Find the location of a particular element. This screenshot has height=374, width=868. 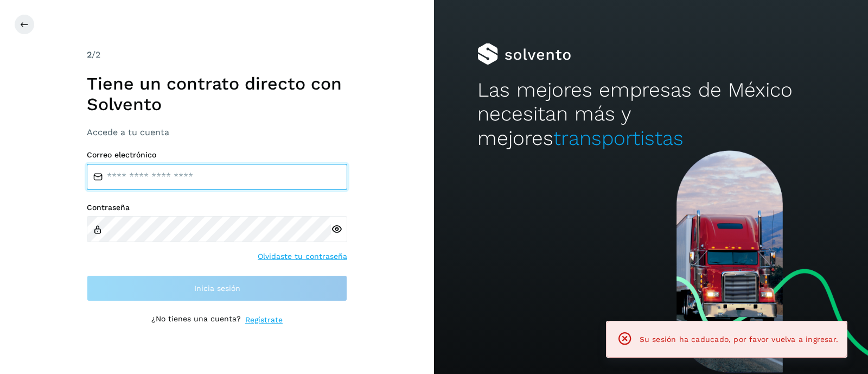

label: Contraseña is located at coordinates (217, 207).